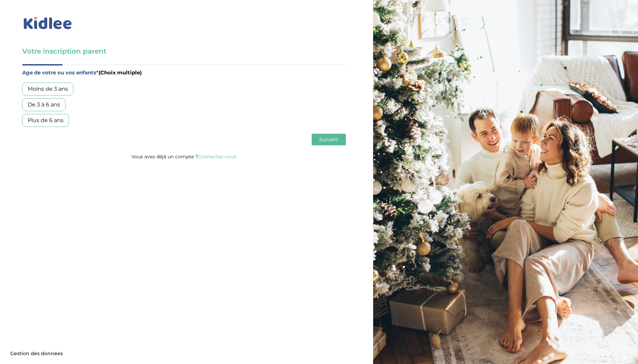 This screenshot has height=364, width=638. I want to click on button: Précédent, so click(39, 140).